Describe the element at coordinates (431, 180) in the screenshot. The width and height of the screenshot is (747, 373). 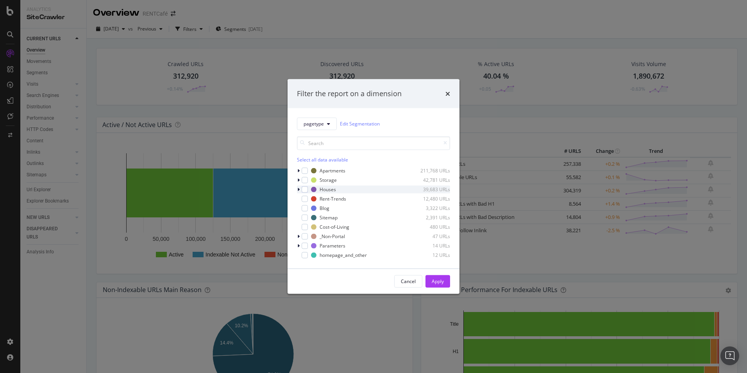
I see `div: 42,781 URLs` at that location.